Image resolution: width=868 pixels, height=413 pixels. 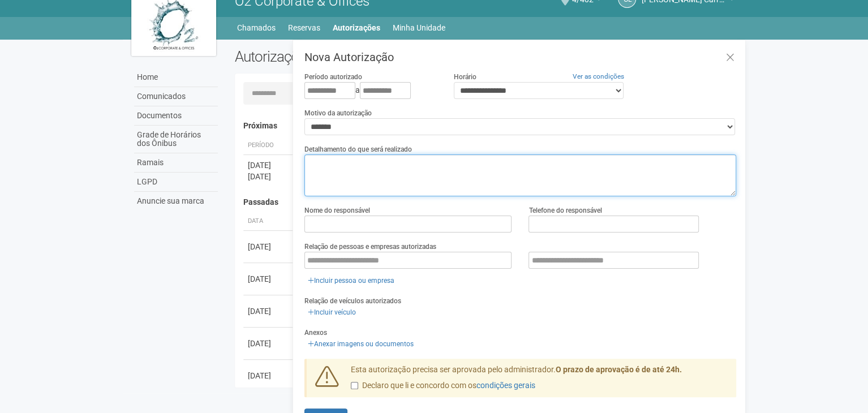 What do you see at coordinates (269, 221) in the screenshot?
I see `th: Data` at bounding box center [269, 221].